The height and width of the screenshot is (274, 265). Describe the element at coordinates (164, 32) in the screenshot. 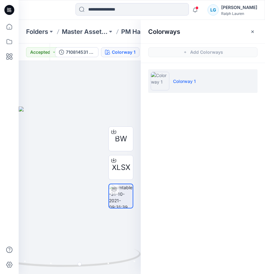

I see `h2: Colorways` at that location.